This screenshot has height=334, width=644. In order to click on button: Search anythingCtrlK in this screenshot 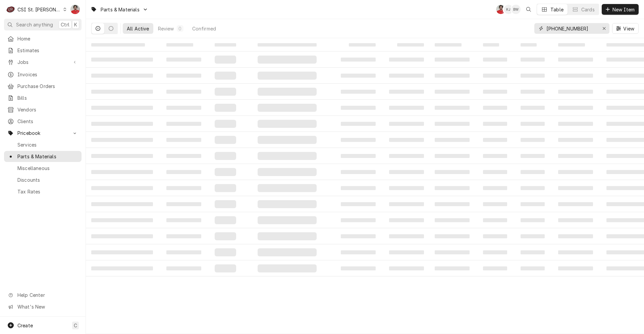, I will do `click(43, 24)`.